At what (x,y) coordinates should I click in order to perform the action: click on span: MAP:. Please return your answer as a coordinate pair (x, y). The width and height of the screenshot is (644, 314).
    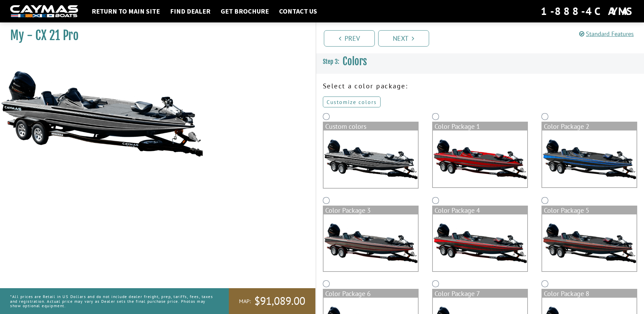
    Looking at the image, I should click on (245, 302).